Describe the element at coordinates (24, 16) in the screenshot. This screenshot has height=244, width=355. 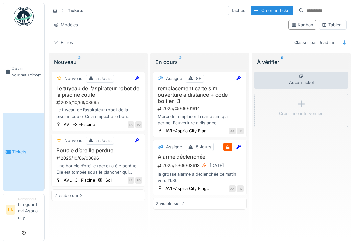
I see `img: Badge_color-CXgf-gQk.svg` at that location.